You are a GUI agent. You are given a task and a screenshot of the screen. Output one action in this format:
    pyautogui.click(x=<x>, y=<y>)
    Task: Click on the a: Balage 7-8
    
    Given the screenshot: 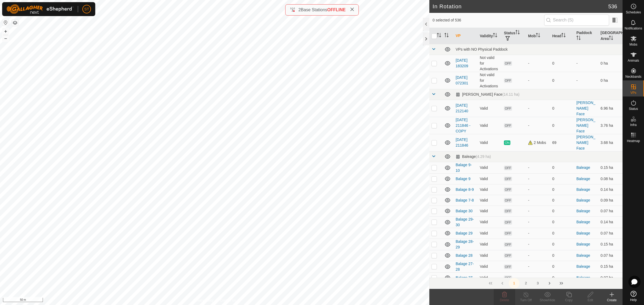 What is the action you would take?
    pyautogui.click(x=465, y=200)
    